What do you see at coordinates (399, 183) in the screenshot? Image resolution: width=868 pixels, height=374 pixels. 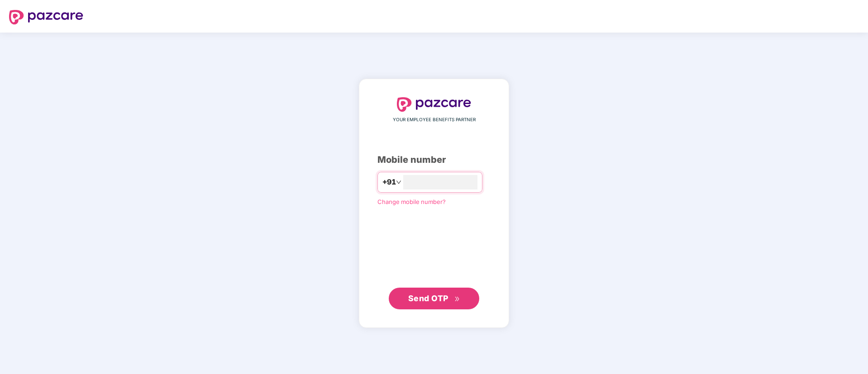 I see `span: down` at bounding box center [399, 183].